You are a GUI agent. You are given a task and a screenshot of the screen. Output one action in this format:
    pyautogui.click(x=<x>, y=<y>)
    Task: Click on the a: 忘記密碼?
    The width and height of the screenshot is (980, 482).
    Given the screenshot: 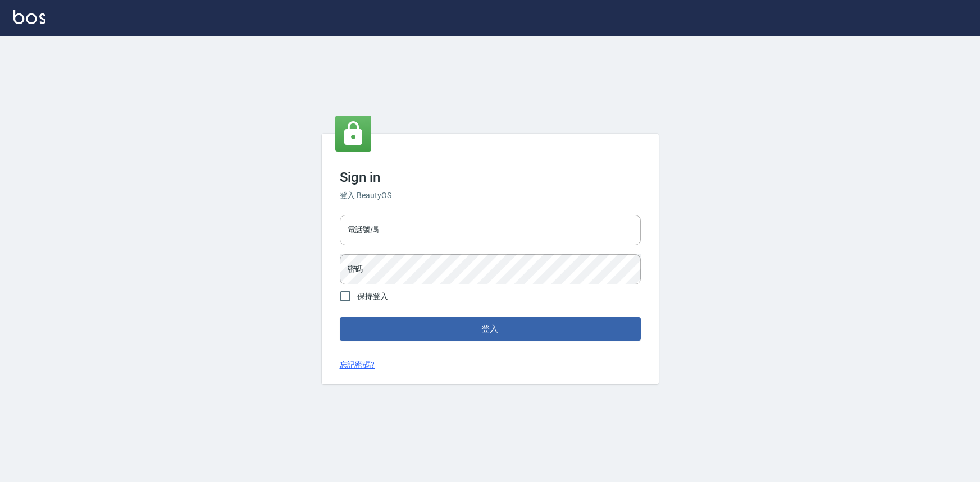 What is the action you would take?
    pyautogui.click(x=357, y=365)
    